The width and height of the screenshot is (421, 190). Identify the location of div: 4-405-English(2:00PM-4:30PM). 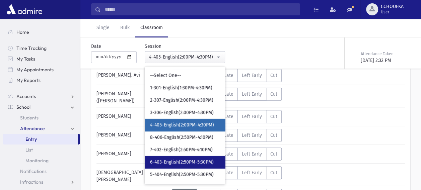
(182, 57).